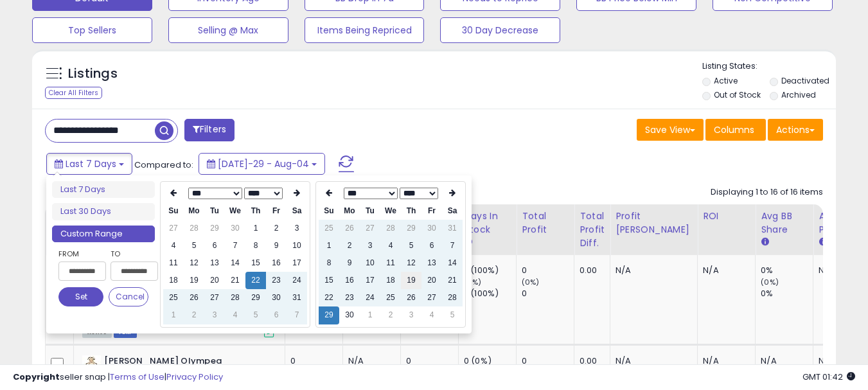  I want to click on small: Avg BB Share., so click(765, 242).